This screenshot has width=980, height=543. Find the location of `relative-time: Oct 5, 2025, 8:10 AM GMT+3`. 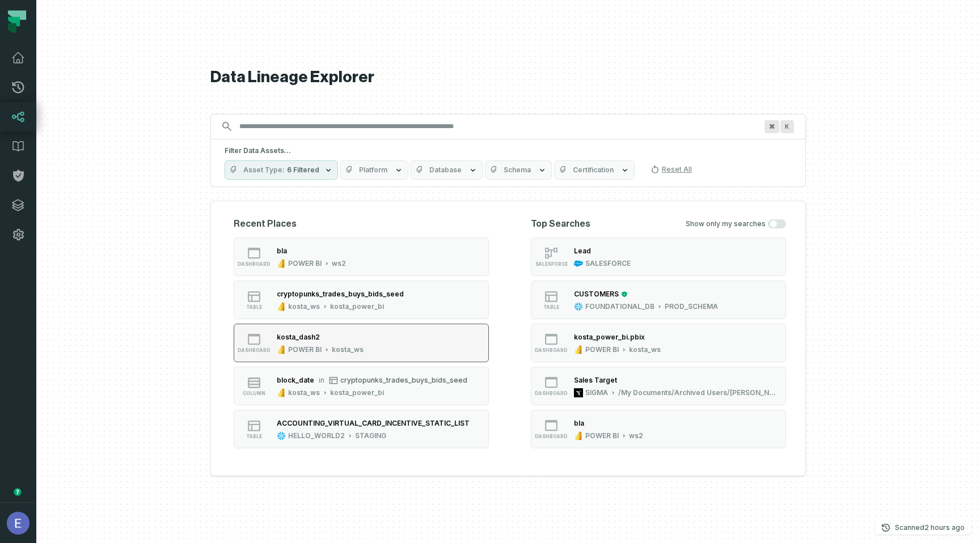

relative-time: Oct 5, 2025, 8:10 AM GMT+3 is located at coordinates (944, 527).